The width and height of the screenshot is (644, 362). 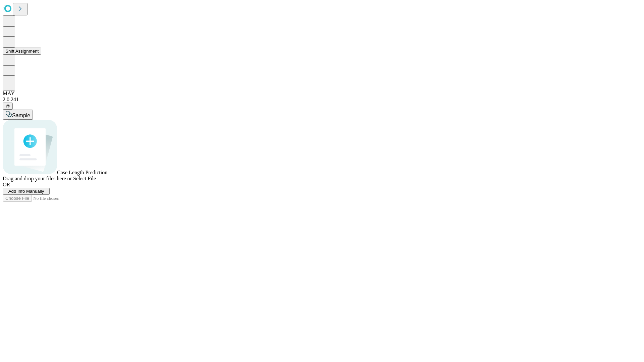 I want to click on button: Sample, so click(x=18, y=114).